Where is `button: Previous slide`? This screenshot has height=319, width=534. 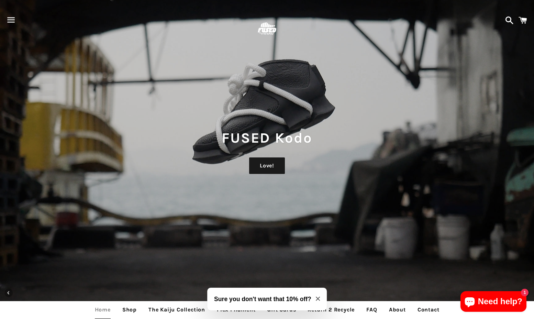
button: Previous slide is located at coordinates (9, 293).